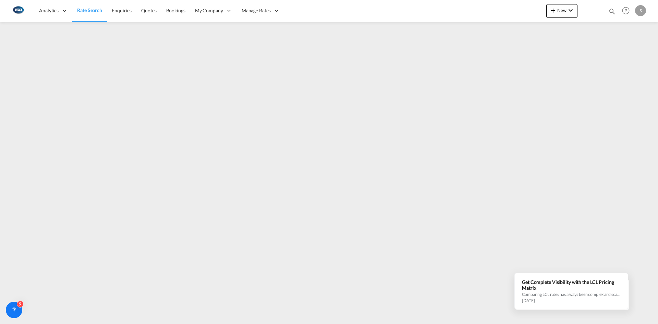 This screenshot has width=658, height=324. Describe the element at coordinates (209, 11) in the screenshot. I see `span: My Company` at that location.